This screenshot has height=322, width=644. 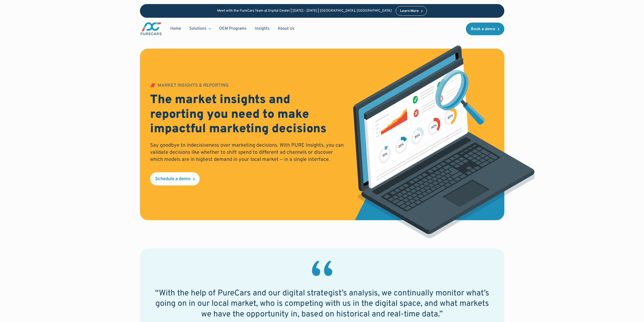 What do you see at coordinates (286, 29) in the screenshot?
I see `a: About Us` at bounding box center [286, 29].